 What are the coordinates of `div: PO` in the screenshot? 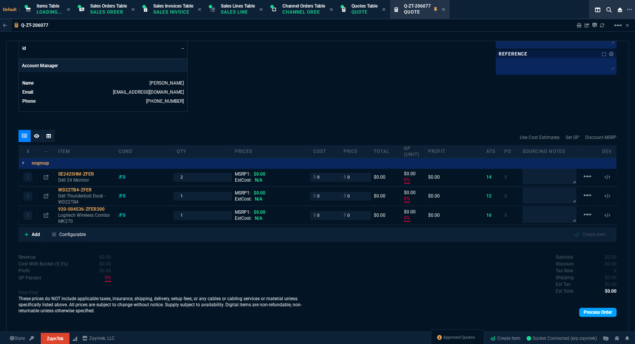 It's located at (510, 151).